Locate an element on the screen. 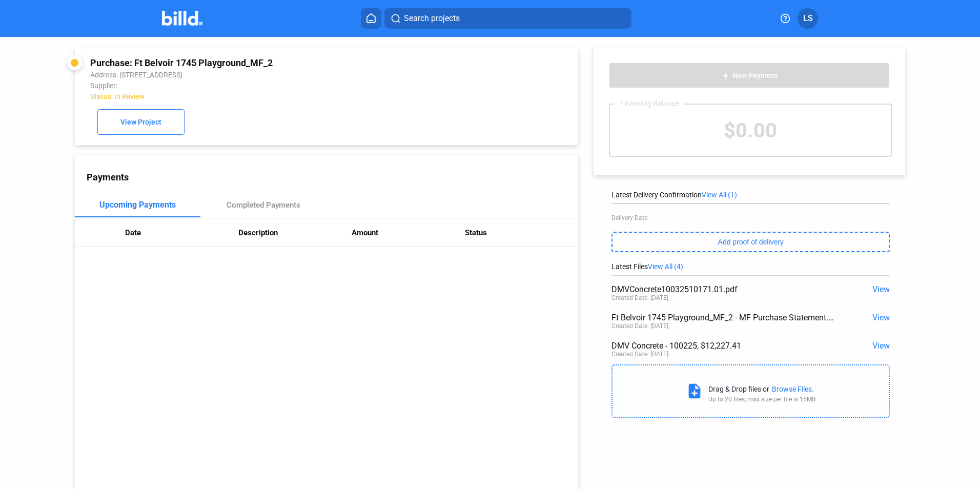 The width and height of the screenshot is (980, 489). div: DMV Concrete - 100225, $12,227.41 is located at coordinates (723, 346).